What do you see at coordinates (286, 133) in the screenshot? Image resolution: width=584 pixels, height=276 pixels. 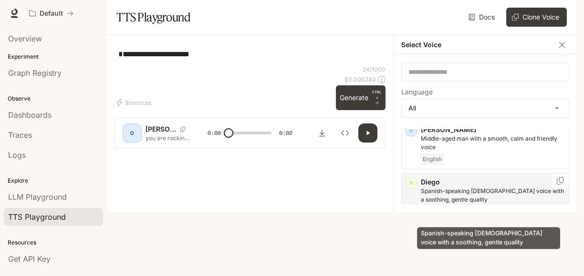 I see `span: 0:02` at bounding box center [286, 133].